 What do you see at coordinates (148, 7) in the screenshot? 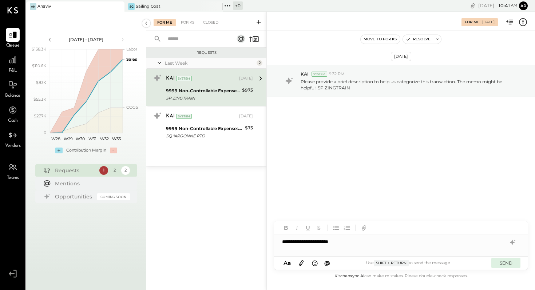
I see `div: Sailing Goat` at bounding box center [148, 7].